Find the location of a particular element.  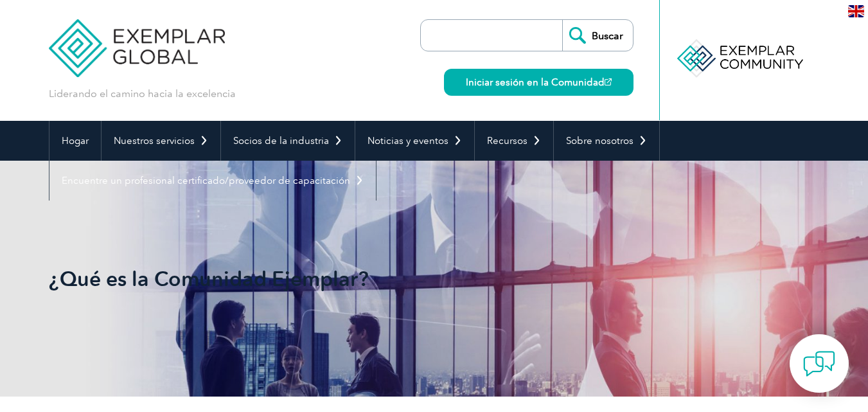

input: Buscar is located at coordinates (597, 36).